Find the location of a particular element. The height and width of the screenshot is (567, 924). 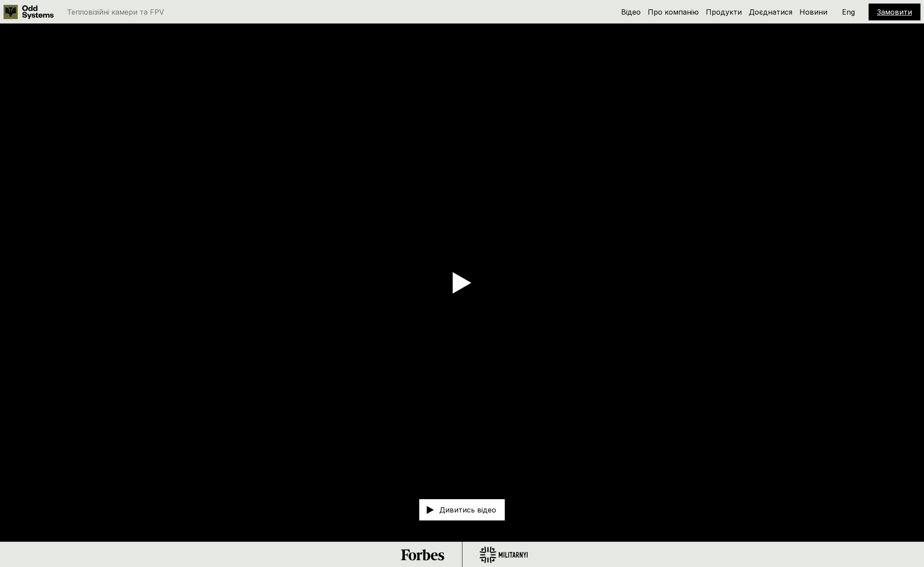

a: Новини is located at coordinates (813, 12).